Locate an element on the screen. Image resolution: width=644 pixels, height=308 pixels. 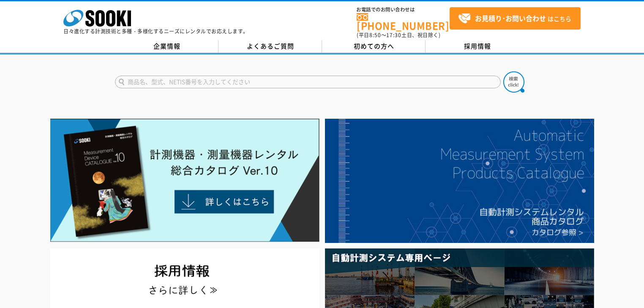
span: 17:30 is located at coordinates (394, 35).